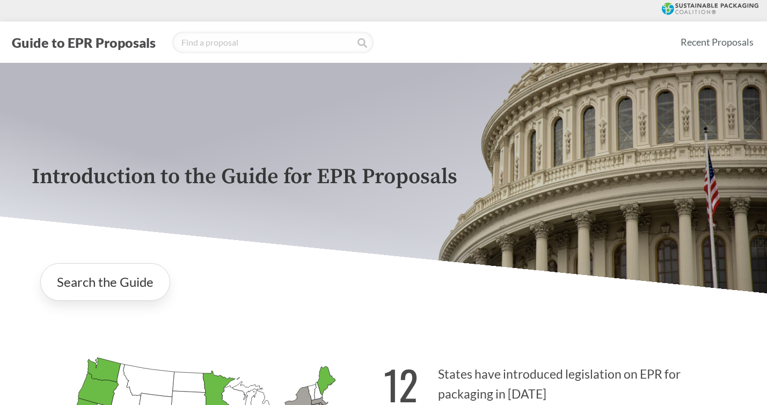 Image resolution: width=767 pixels, height=405 pixels. I want to click on p: Introduction to the Guide for EPR Proposals, so click(384, 177).